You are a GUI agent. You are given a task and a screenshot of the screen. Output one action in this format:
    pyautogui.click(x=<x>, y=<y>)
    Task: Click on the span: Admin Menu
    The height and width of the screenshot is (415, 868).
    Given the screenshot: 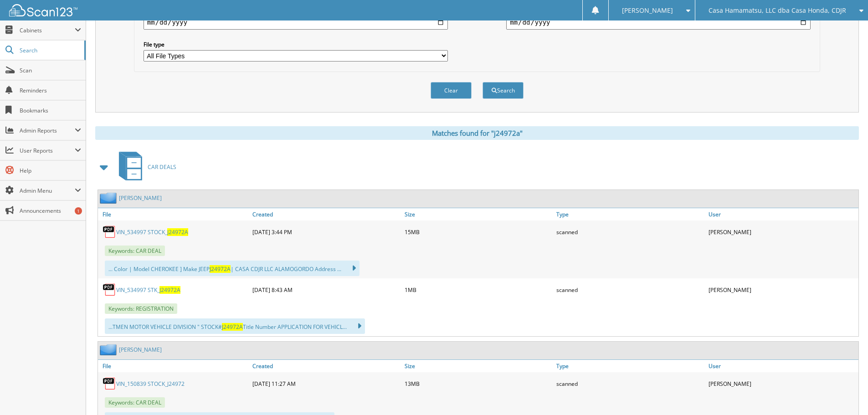 What is the action you would take?
    pyautogui.click(x=47, y=190)
    